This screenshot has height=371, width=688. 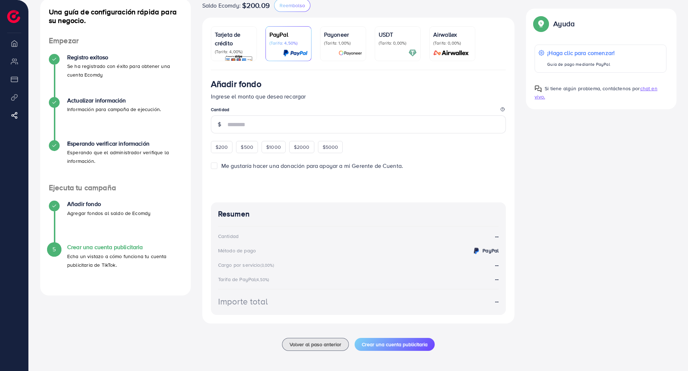 I want to click on font: Empezar, so click(x=64, y=40).